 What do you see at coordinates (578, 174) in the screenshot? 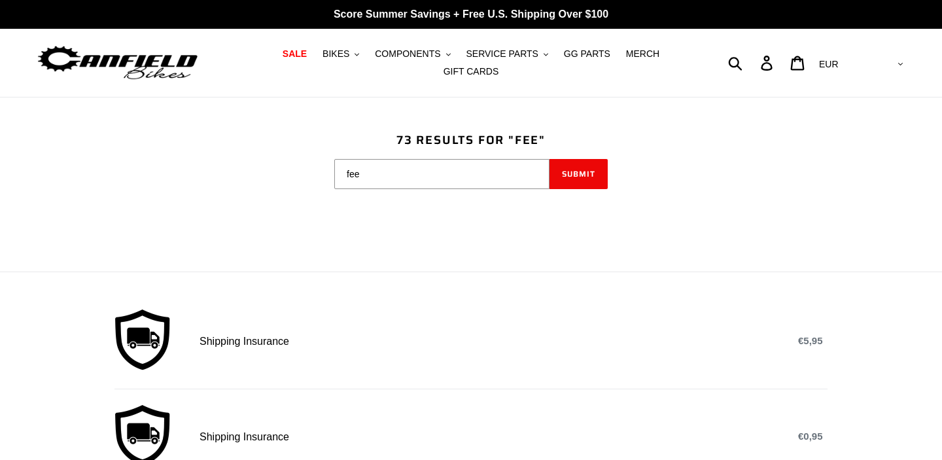
I see `button: Submit` at bounding box center [578, 174].